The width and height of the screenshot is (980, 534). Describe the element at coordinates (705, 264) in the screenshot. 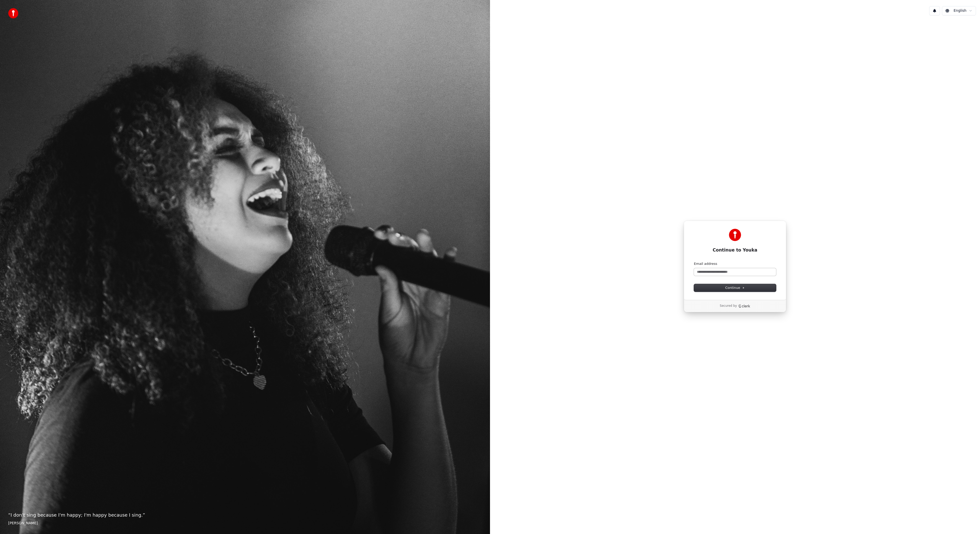

I see `label: Email address` at that location.